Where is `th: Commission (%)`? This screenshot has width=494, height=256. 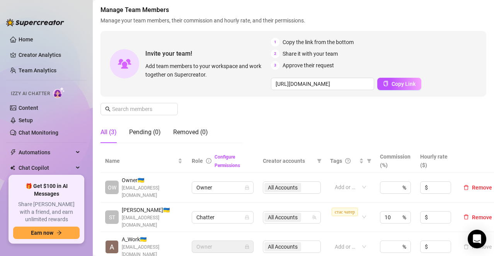 th: Commission (%) is located at coordinates (395, 161).